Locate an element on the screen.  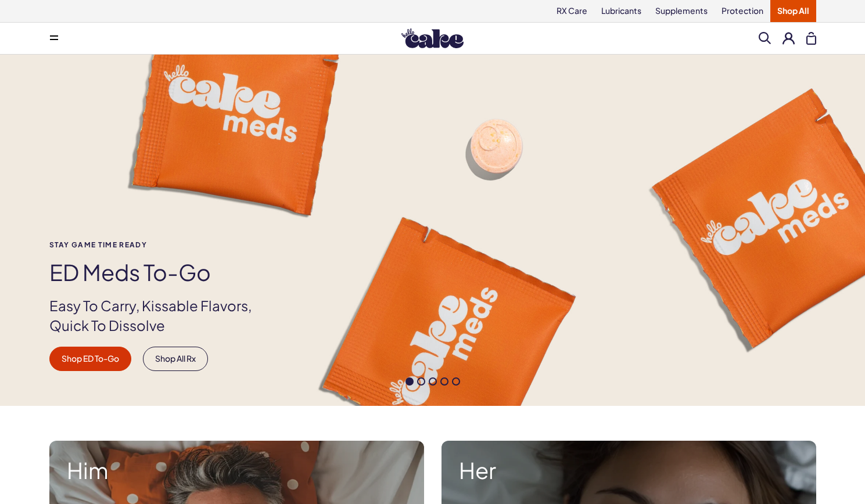
span: Stay Game time ready is located at coordinates (160, 245).